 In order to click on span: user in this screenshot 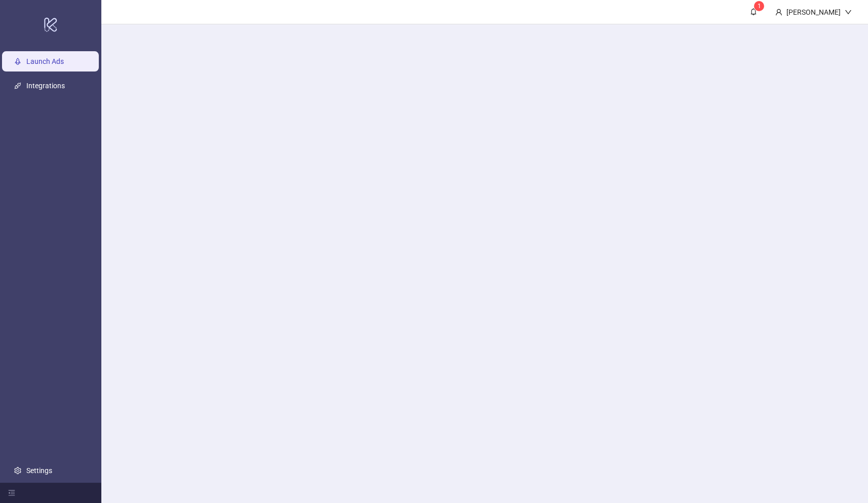, I will do `click(779, 12)`.